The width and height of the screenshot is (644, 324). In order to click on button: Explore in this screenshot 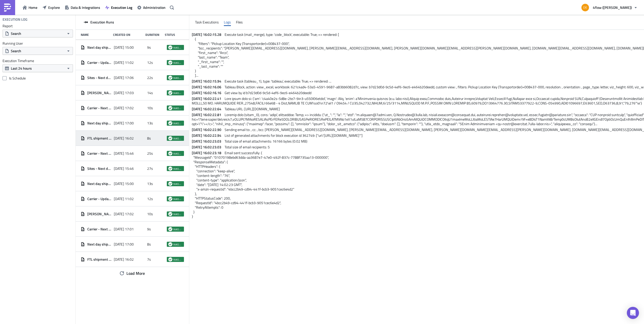, I will do `click(51, 7)`.